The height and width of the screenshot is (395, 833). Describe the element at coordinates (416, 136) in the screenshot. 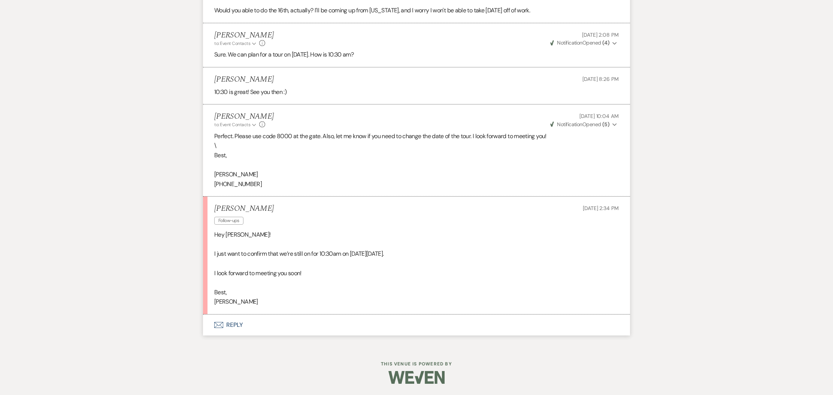

I see `p: Perfect. Please use code 8000 at the gate. Also, let me know if you need to change the date of th...` at that location.